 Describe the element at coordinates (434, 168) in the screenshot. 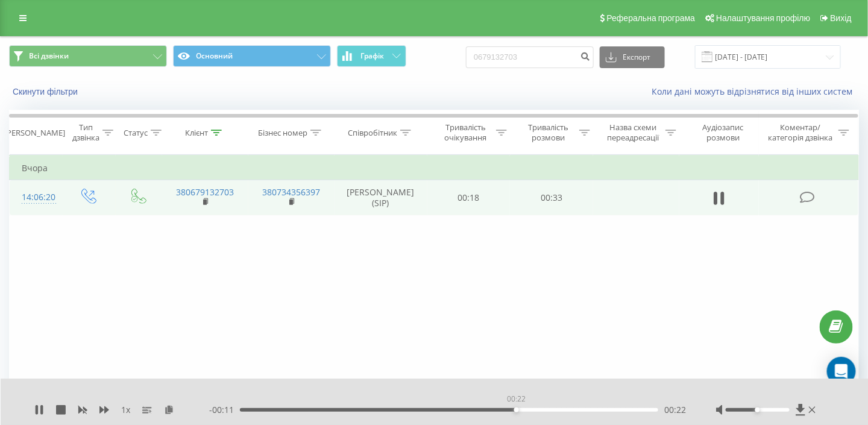

I see `td: Вчора` at that location.